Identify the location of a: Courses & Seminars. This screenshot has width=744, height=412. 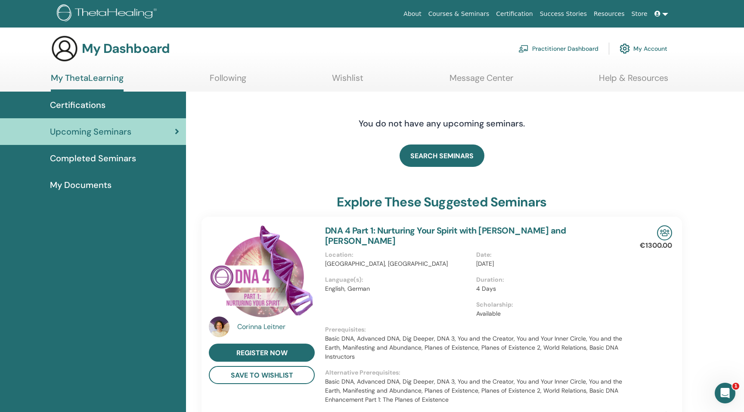
(459, 14).